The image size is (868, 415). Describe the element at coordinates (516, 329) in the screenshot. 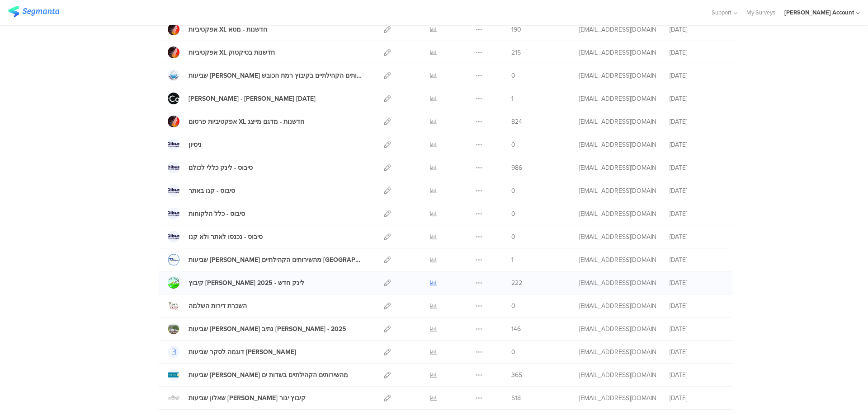

I see `span: 146` at that location.